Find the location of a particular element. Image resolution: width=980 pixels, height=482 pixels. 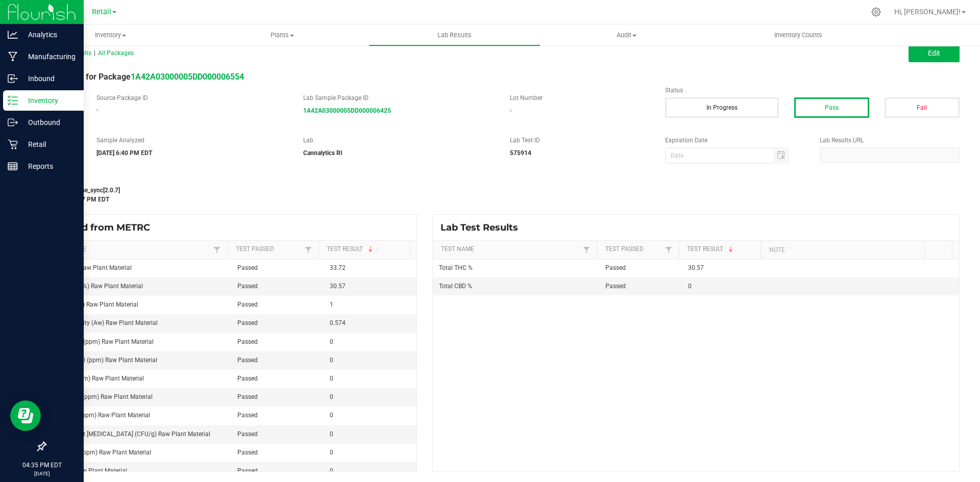

a: Inventory Counts is located at coordinates (798, 35).